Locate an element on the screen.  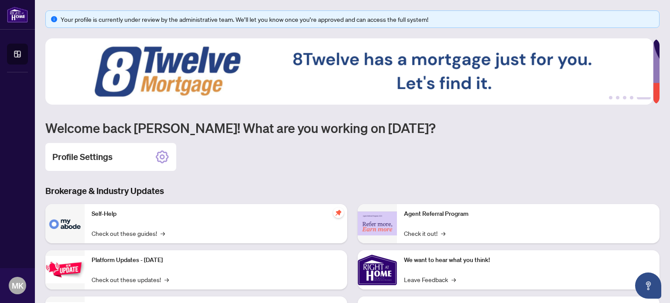
a: Check out these updates!→ is located at coordinates (130, 280).